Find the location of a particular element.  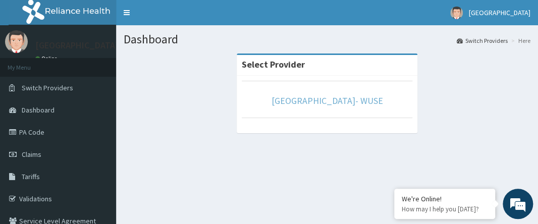

textarea: Type your message and hit 'Enter' is located at coordinates (98, 149).